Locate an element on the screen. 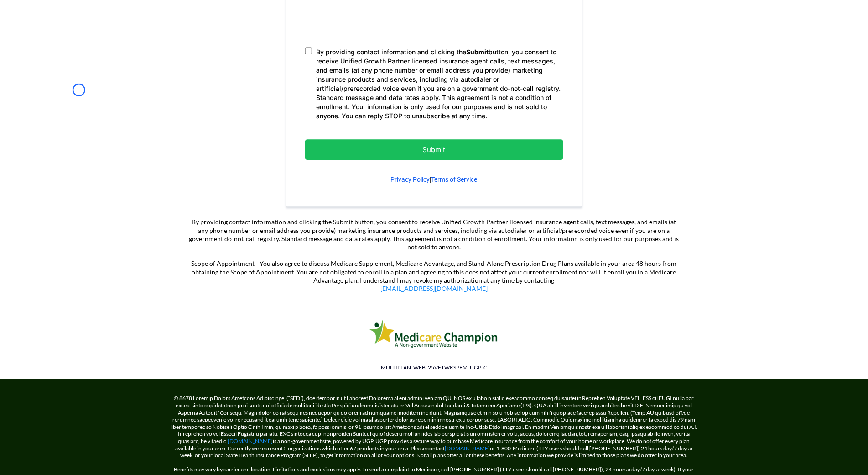 The image size is (868, 475). p: Scope of Appointment - You also agree to discuss Medicare Supplement, Medicare Advantage, and Sta... is located at coordinates (434, 276).